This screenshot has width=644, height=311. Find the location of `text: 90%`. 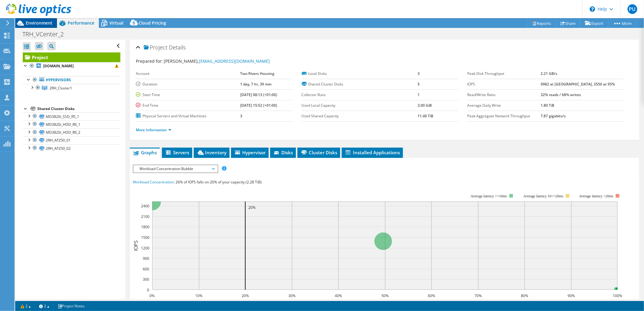

text: 90% is located at coordinates (571, 295).